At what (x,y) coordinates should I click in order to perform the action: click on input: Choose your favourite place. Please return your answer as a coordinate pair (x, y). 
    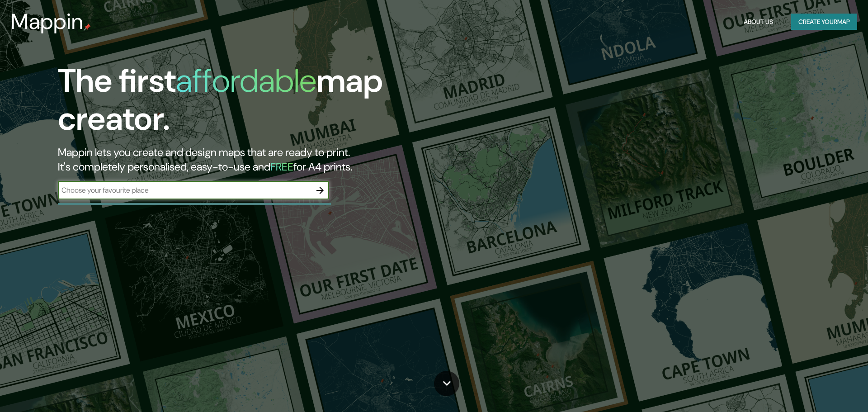
    Looking at the image, I should click on (185, 190).